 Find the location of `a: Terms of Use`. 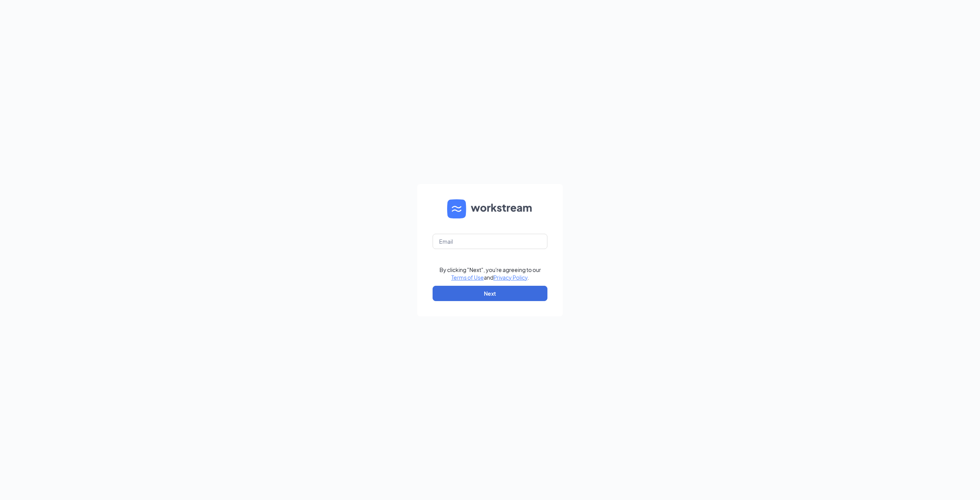

a: Terms of Use is located at coordinates (468, 277).